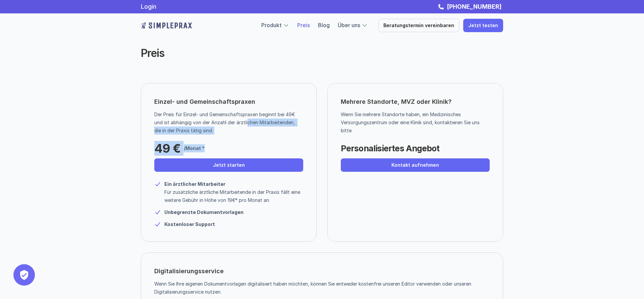  Describe the element at coordinates (349, 25) in the screenshot. I see `a: Über uns` at that location.